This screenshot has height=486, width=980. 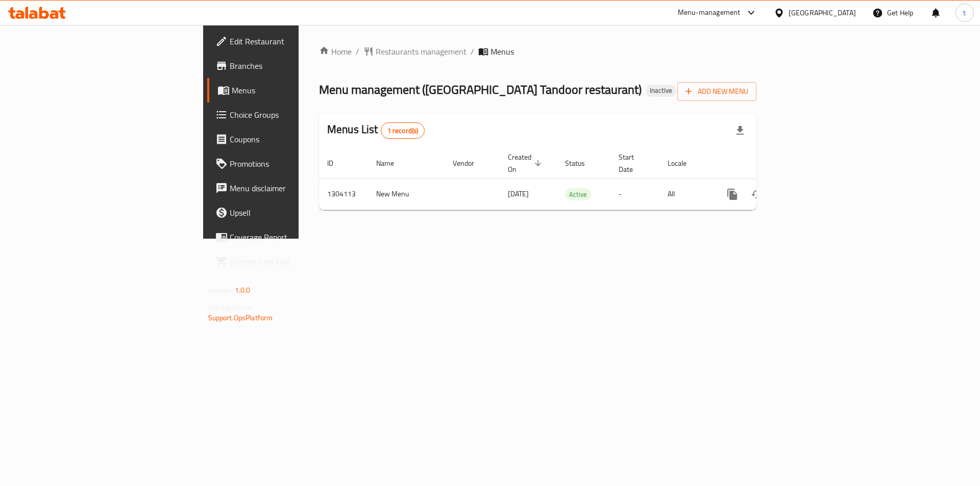 What do you see at coordinates (406, 194) in the screenshot?
I see `td: New Menu` at bounding box center [406, 194].